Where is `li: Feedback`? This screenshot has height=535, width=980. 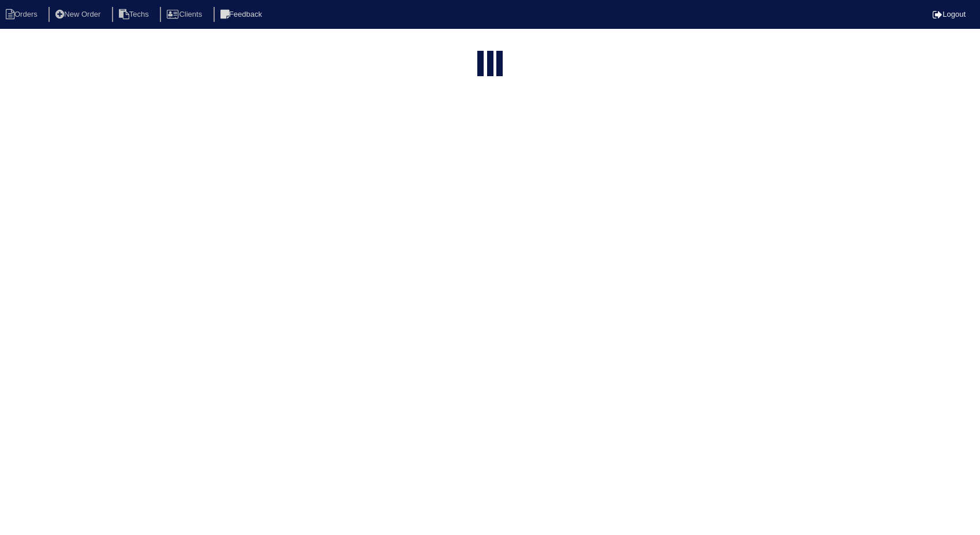 li: Feedback is located at coordinates (242, 14).